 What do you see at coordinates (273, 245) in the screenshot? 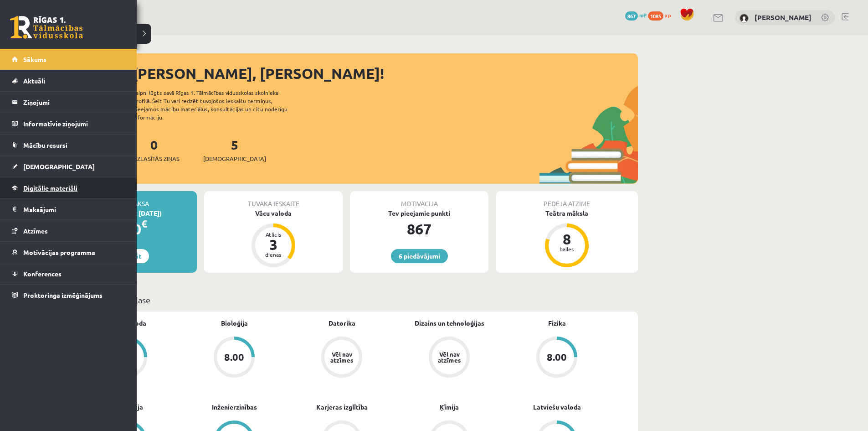
I see `div: 3` at bounding box center [273, 245].